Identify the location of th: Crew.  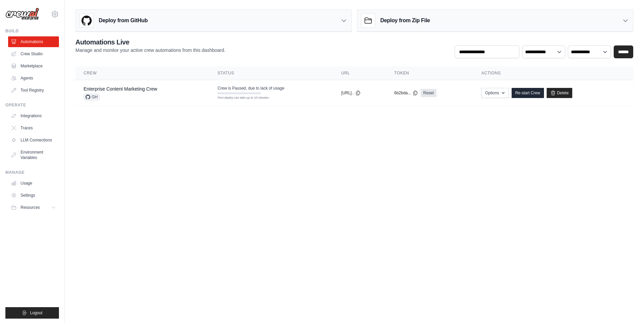
(142, 73).